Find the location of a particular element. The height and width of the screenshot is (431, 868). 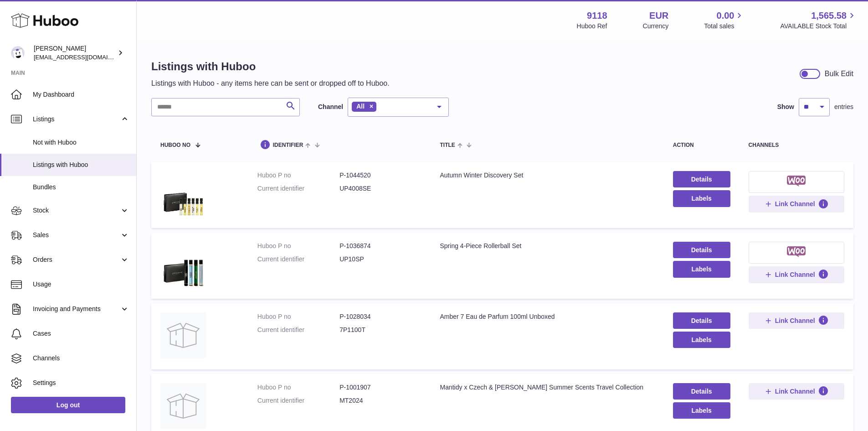

span: Cases is located at coordinates (81, 333).